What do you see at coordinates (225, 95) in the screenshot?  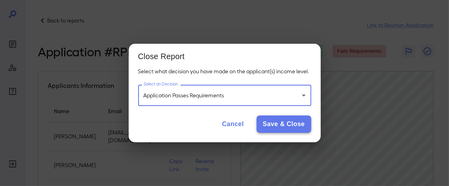 I see `div: Application Passes Requirements` at bounding box center [225, 95].